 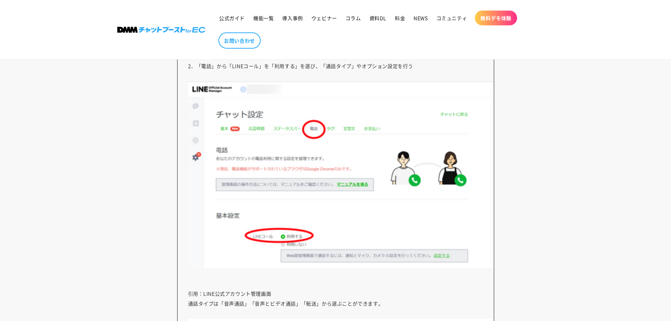 What do you see at coordinates (264, 18) in the screenshot?
I see `a: 機能一覧` at bounding box center [264, 18].